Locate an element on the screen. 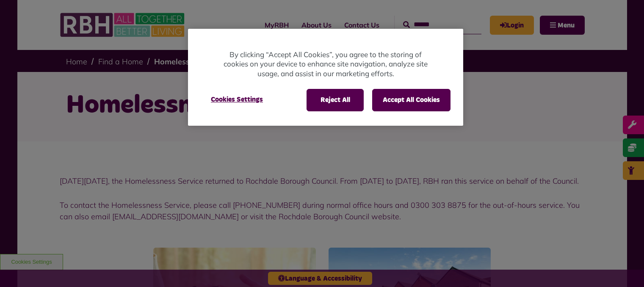  p: By clicking “Accept All Cookies”, you agree to the storing of cookies on your device to enhance s... is located at coordinates (326, 64).